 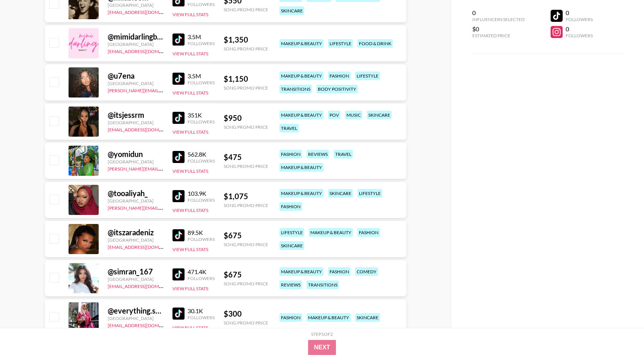 I want to click on div: body positivity, so click(x=337, y=89).